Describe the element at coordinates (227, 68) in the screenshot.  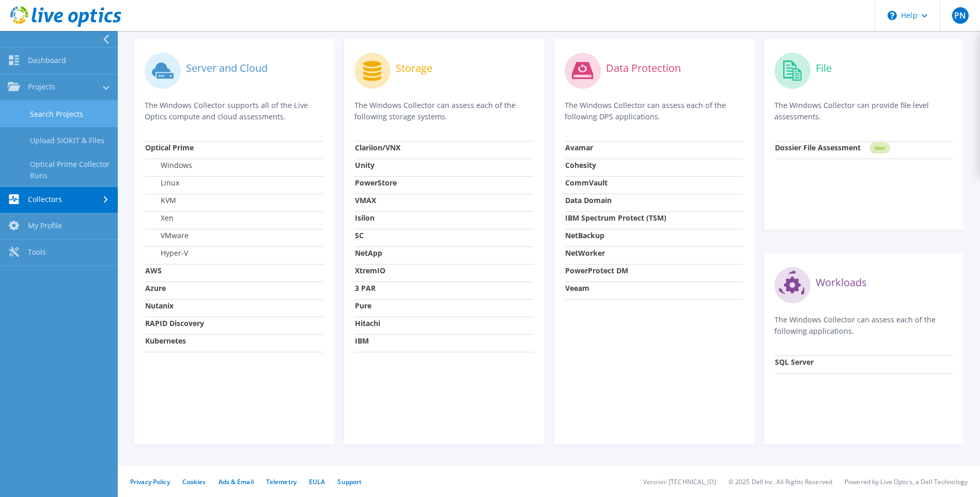
I see `label: Server and Cloud` at that location.